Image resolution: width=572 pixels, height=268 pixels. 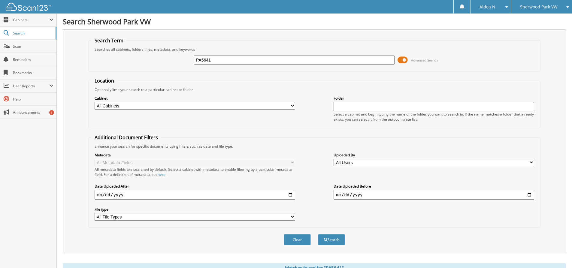 What do you see at coordinates (195, 195) in the screenshot?
I see `input: start` at bounding box center [195, 195].